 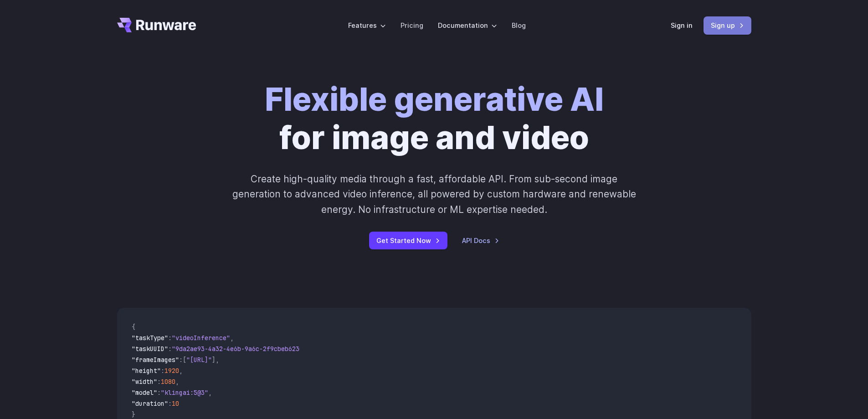 I want to click on a: Pricing, so click(x=412, y=25).